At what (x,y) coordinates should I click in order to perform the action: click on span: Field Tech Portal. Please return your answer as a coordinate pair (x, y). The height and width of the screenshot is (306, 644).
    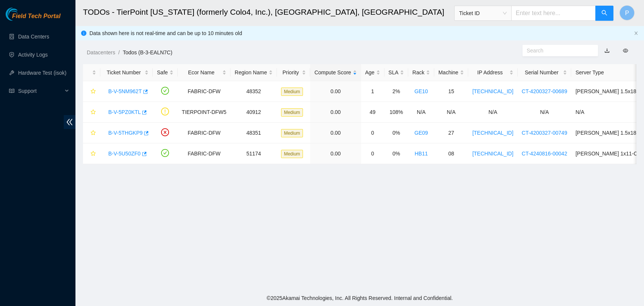
    Looking at the image, I should click on (36, 16).